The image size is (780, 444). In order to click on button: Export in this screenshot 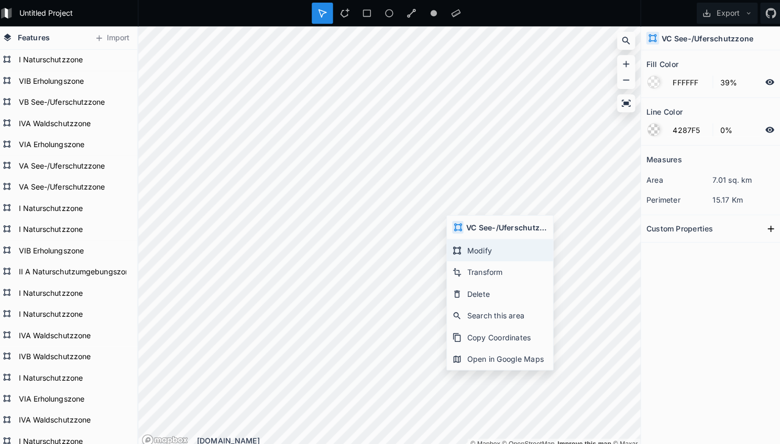, I will do `click(723, 13)`.